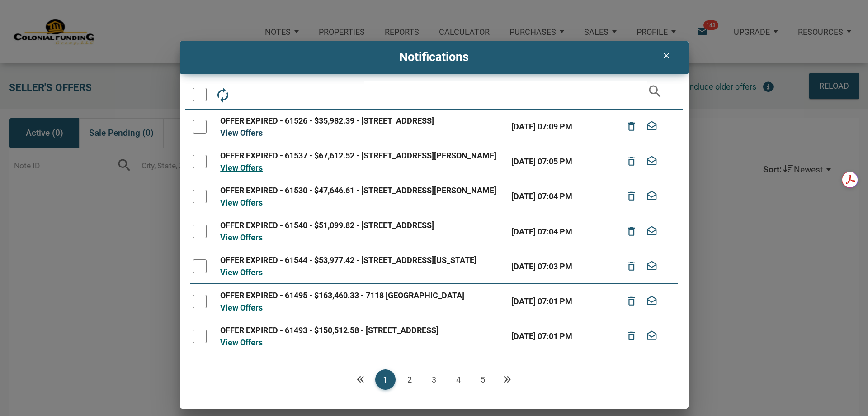 The width and height of the screenshot is (868, 416). I want to click on button: clear, so click(666, 55).